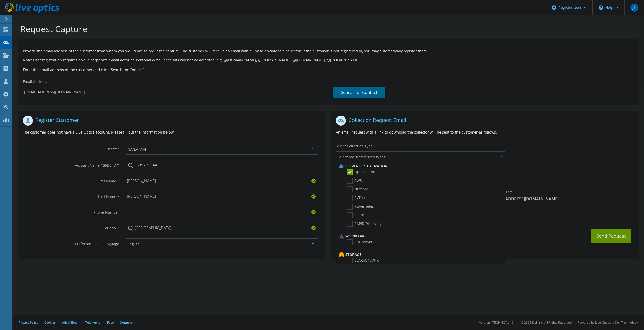 The height and width of the screenshot is (330, 644). I want to click on li: Storage, so click(420, 255).